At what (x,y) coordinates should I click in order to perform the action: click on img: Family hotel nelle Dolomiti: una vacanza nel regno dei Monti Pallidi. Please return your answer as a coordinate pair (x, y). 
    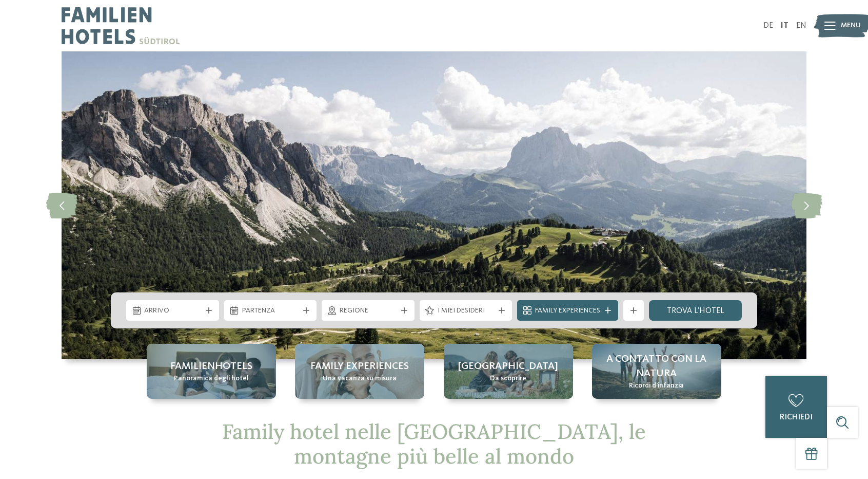
    Looking at the image, I should click on (434, 205).